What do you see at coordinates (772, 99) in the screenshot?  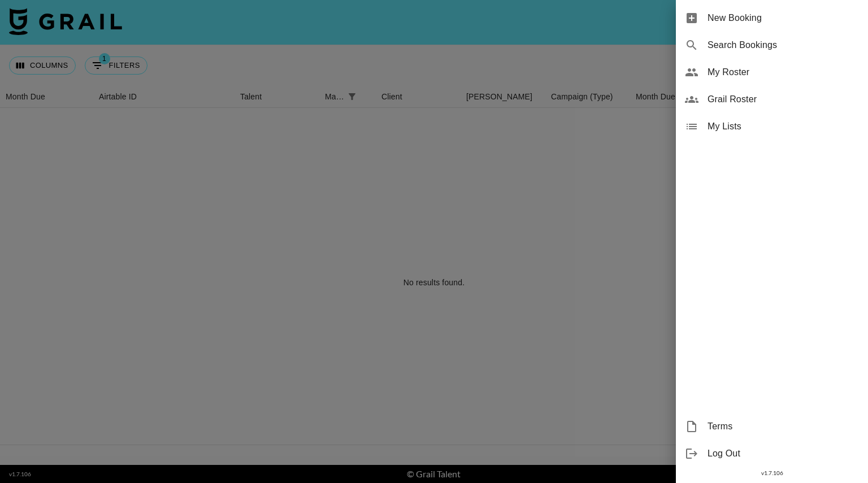 I see `div: Grail Roster` at bounding box center [772, 99].